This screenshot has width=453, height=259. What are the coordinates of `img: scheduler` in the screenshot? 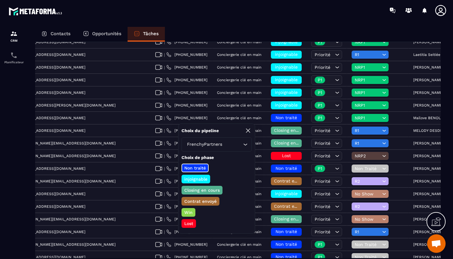 It's located at (14, 55).